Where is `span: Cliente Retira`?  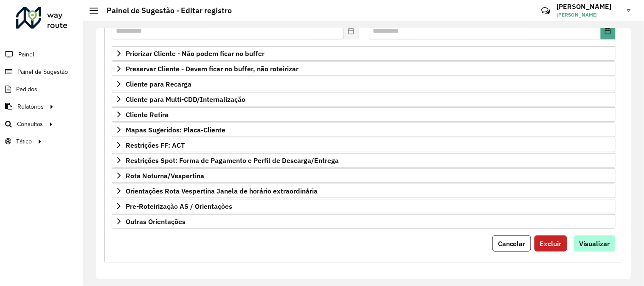 span: Cliente Retira is located at coordinates (147, 114).